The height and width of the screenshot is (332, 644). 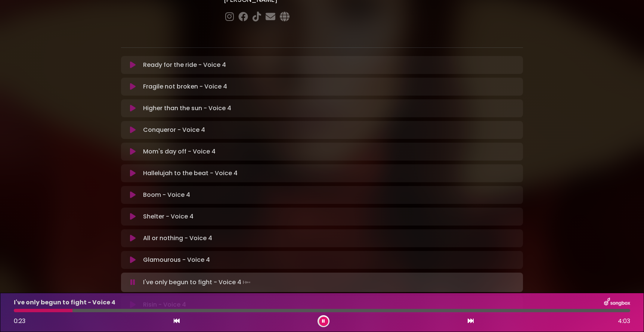 I want to click on p: Fragile not broken - Voice 4, so click(x=185, y=86).